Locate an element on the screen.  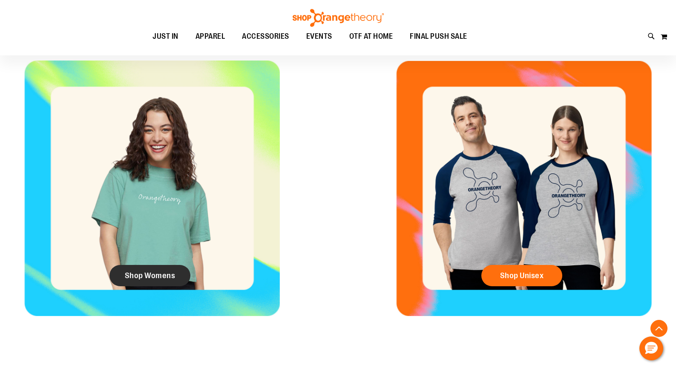
a: APPAREL is located at coordinates (210, 37).